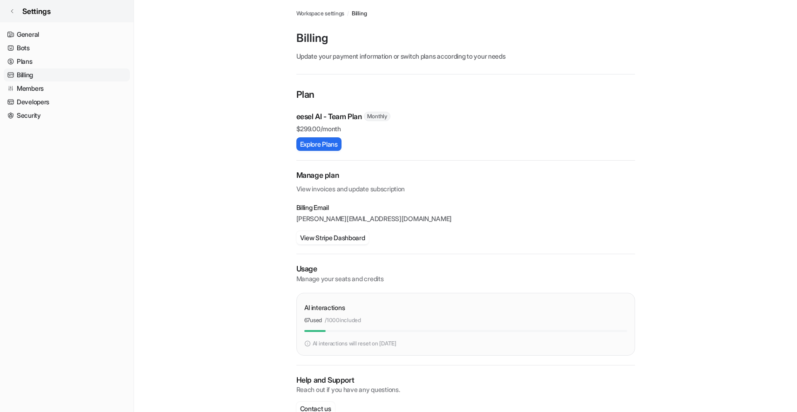 The image size is (797, 412). Describe the element at coordinates (466, 95) in the screenshot. I see `p: Plan` at that location.